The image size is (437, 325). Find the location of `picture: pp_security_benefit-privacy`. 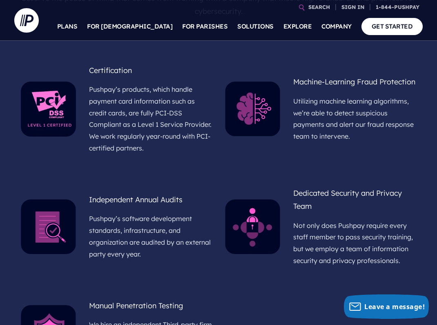

picture: pp_security_benefit-privacy is located at coordinates (252, 205).